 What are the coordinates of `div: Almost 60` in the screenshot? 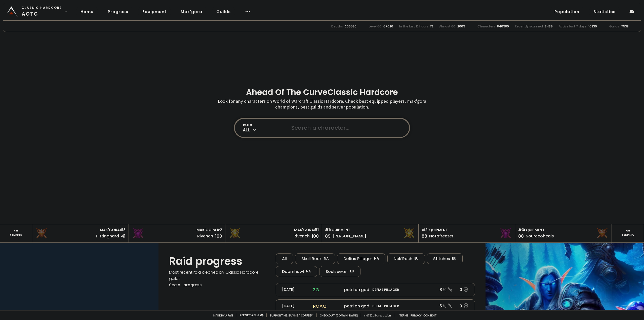 It's located at (447, 26).